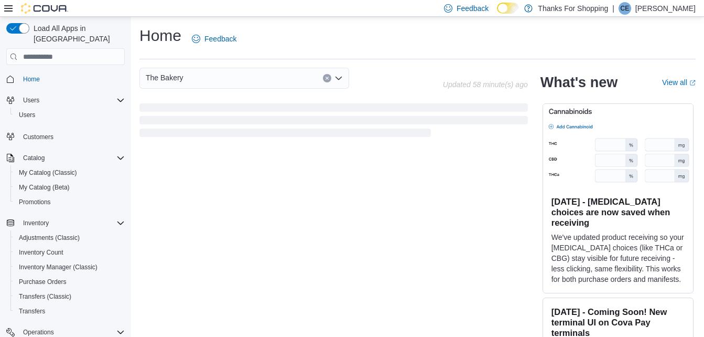 The image size is (704, 337). Describe the element at coordinates (486, 84) in the screenshot. I see `p: Updated 58 minute(s) ago` at that location.